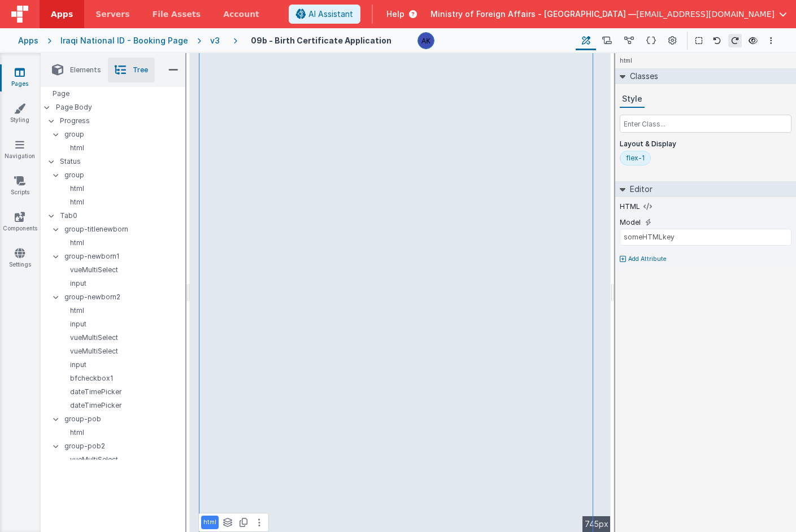  I want to click on p: bfcheckbox1, so click(122, 378).